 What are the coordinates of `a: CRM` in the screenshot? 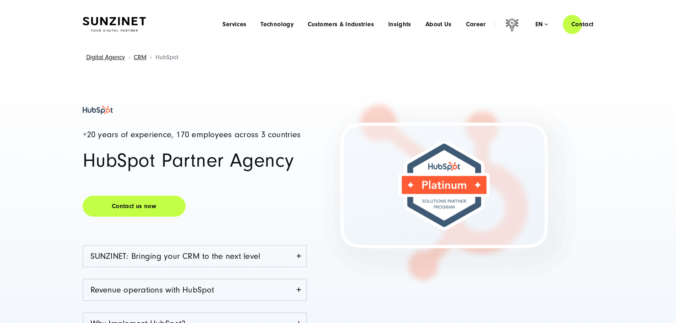 It's located at (140, 57).